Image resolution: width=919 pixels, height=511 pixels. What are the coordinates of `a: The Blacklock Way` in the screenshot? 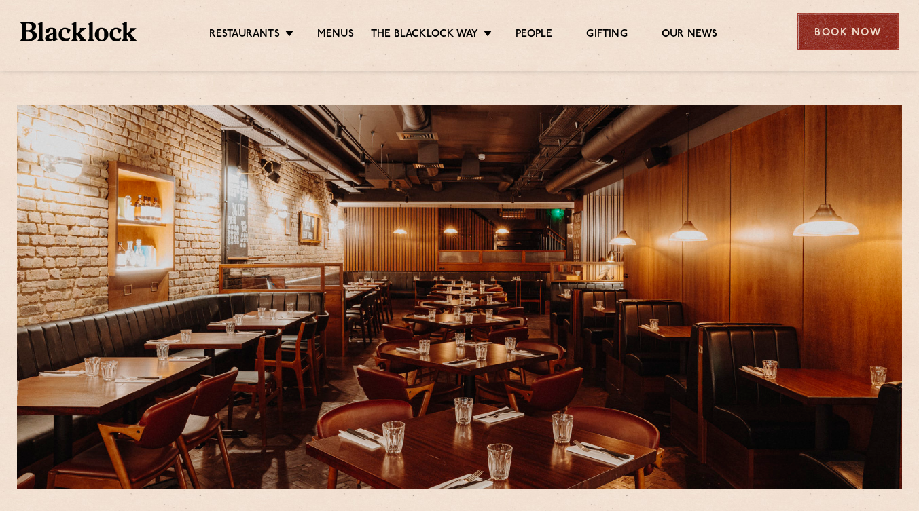 It's located at (424, 35).